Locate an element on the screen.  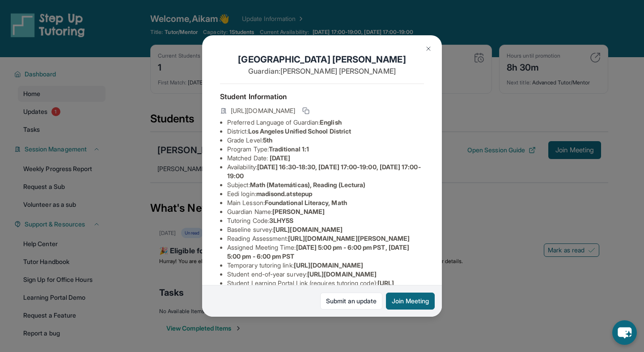
li: District: is located at coordinates (325, 131).